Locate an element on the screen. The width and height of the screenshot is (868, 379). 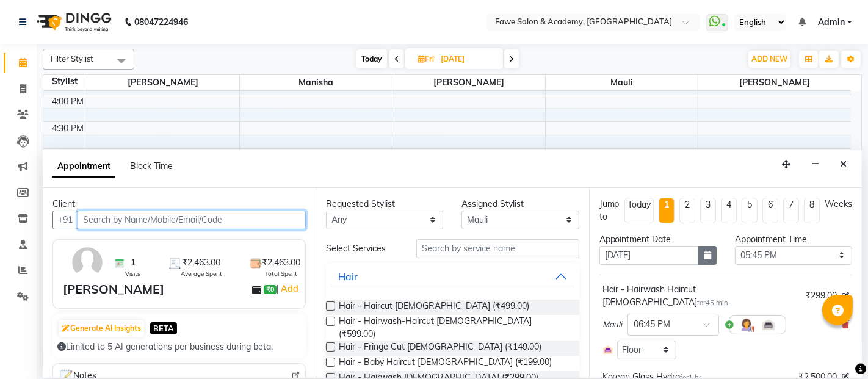
button: Close is located at coordinates (843, 165).